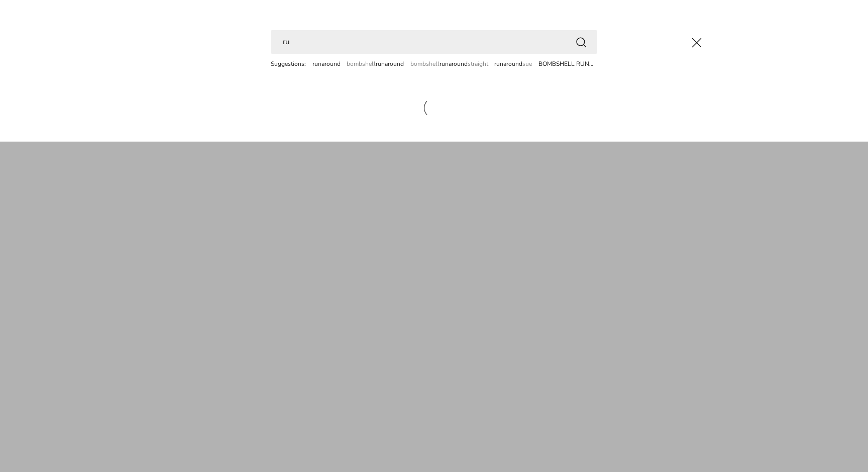  Describe the element at coordinates (527, 63) in the screenshot. I see `span: sue` at that location.